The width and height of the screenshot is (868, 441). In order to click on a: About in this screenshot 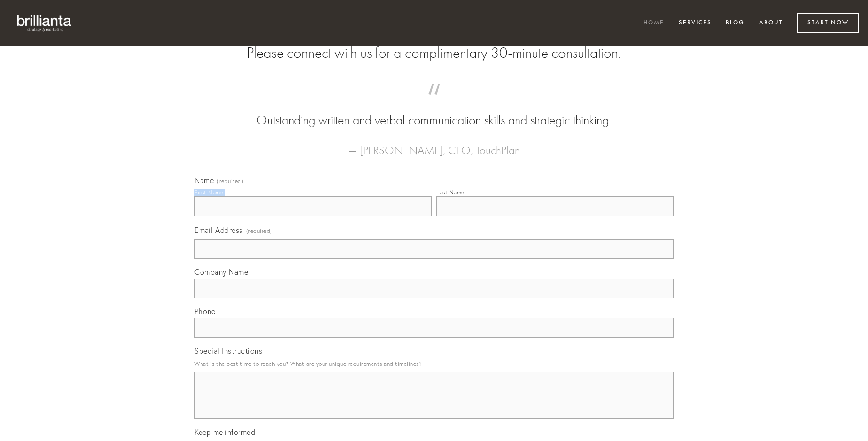, I will do `click(771, 23)`.